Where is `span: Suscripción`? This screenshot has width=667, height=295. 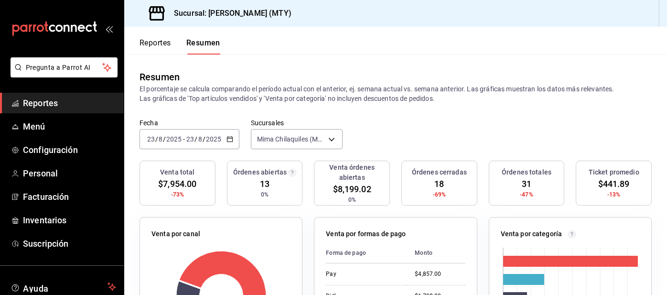
span: Suscripción is located at coordinates (69, 243).